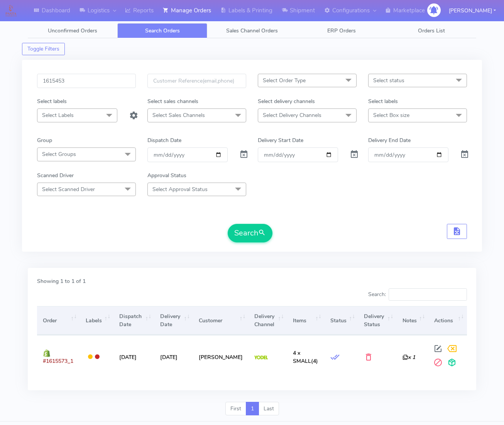 The image size is (504, 425). I want to click on span: Select Labels, so click(58, 115).